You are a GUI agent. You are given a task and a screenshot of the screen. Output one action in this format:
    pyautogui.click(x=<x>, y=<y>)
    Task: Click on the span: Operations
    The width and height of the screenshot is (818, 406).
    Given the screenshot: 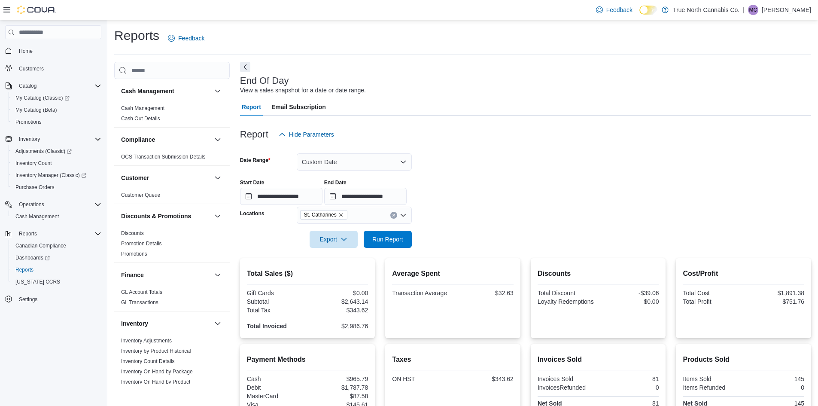 What is the action you would take?
    pyautogui.click(x=31, y=204)
    